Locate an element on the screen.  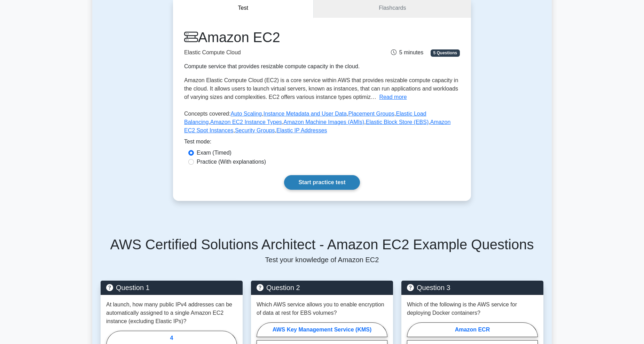
a: Instance Metadata and User Data is located at coordinates (305, 114).